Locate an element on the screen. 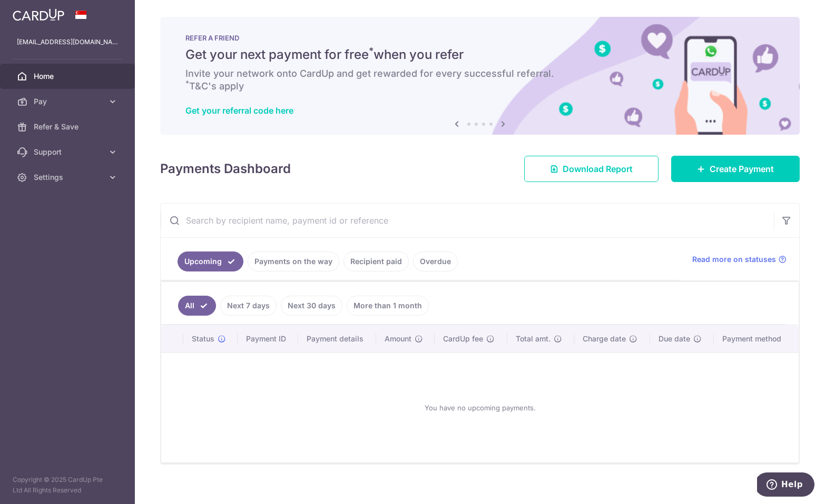  span: Total amt. is located at coordinates (533, 339).